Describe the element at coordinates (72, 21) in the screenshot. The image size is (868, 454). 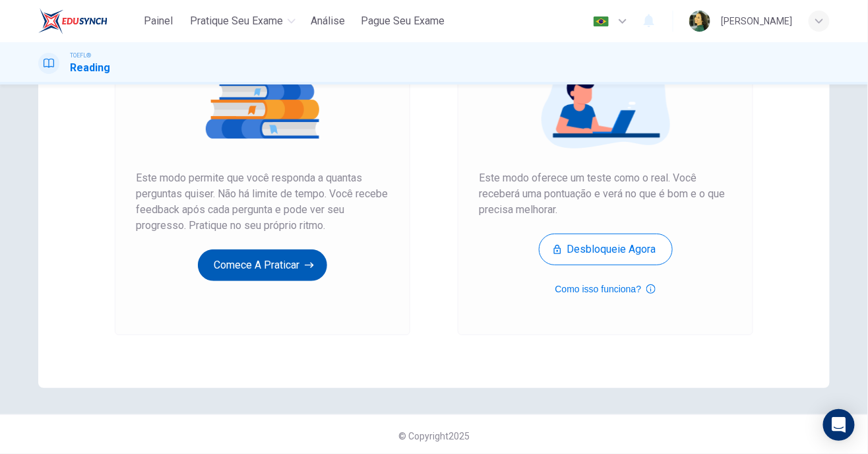
I see `img: EduSynch logo` at that location.